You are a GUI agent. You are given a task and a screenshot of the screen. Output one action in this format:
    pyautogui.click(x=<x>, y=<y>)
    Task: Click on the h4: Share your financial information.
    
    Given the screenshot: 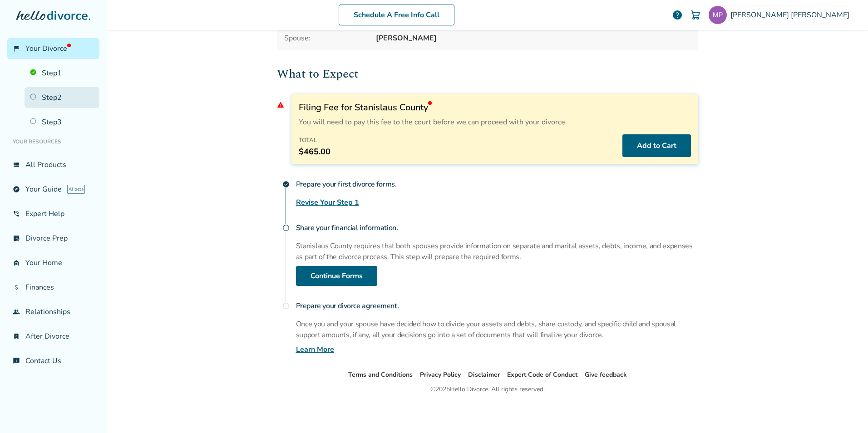 What is the action you would take?
    pyautogui.click(x=497, y=227)
    